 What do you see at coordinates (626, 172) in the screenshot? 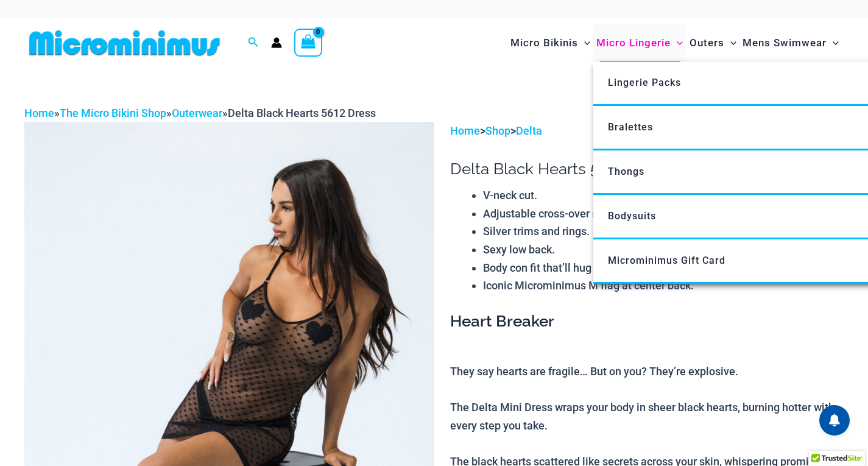
I see `span: Thongs` at bounding box center [626, 172].